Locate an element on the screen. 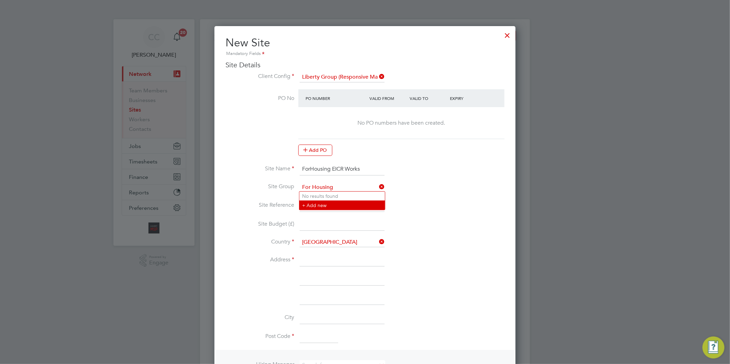 This screenshot has height=364, width=730. label: Post Code is located at coordinates (260, 336).